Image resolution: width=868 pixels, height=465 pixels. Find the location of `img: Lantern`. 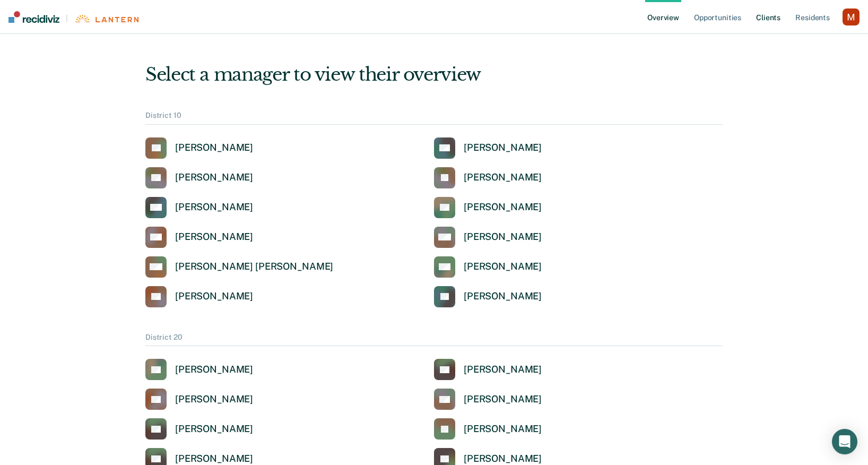

img: Lantern is located at coordinates (106, 18).